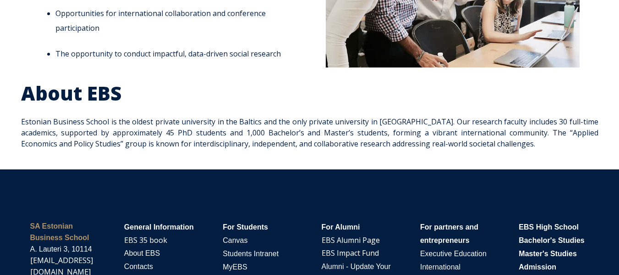  What do you see at coordinates (146, 240) in the screenshot?
I see `a: EBS 35 book` at bounding box center [146, 240].